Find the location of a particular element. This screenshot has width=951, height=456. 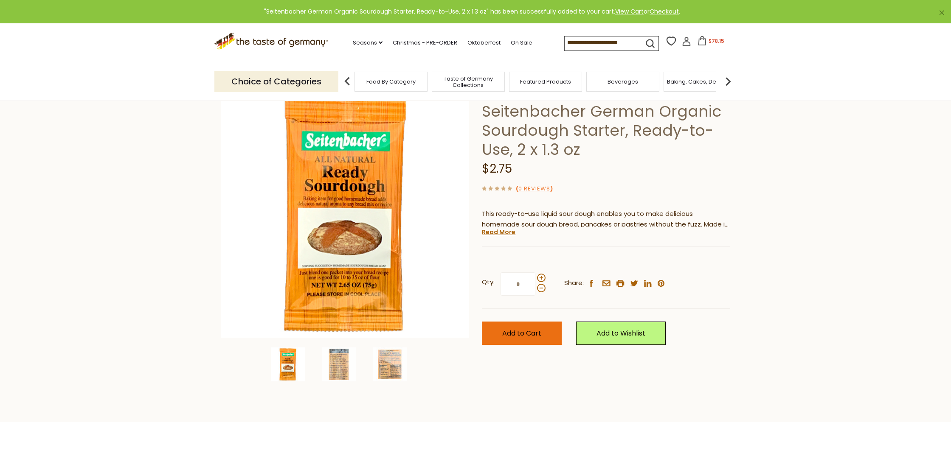

p: Choice of Categories is located at coordinates (276, 81).